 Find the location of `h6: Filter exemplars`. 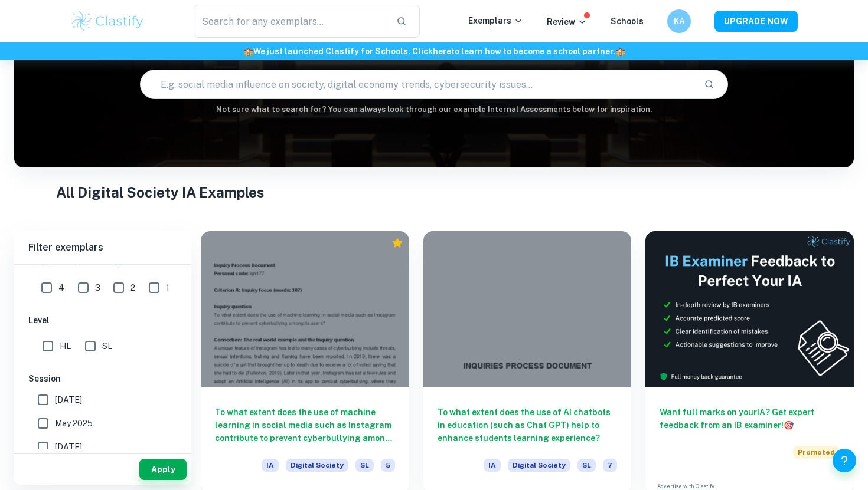

h6: Filter exemplars is located at coordinates (103, 248).